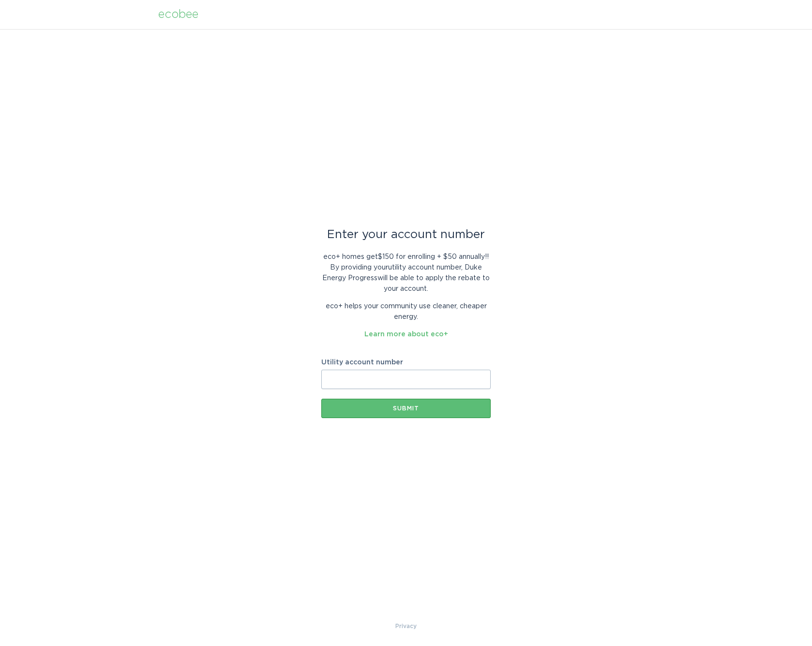 Image resolution: width=812 pixels, height=646 pixels. I want to click on a: Privacy Policy & Terms of Use, so click(406, 626).